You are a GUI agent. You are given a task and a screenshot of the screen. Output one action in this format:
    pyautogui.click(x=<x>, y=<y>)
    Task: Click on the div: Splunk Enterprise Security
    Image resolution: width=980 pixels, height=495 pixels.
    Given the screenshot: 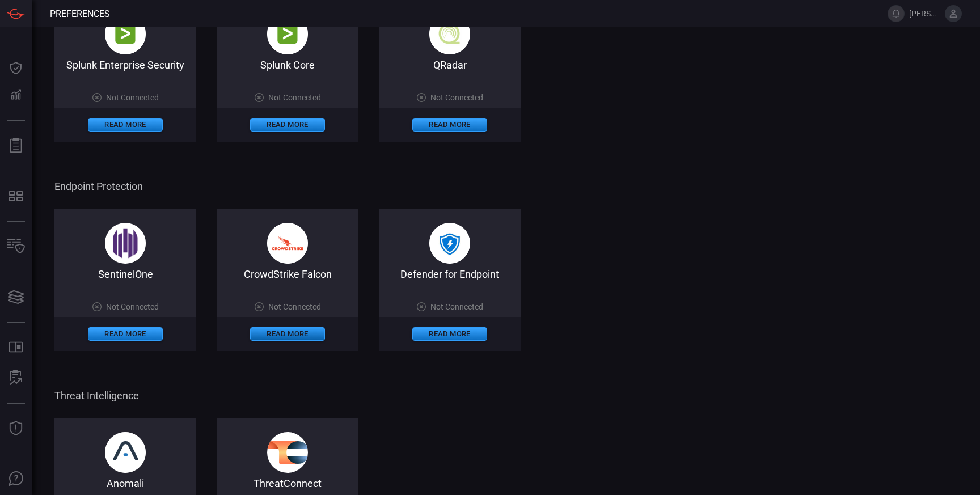 What is the action you would take?
    pyautogui.click(x=125, y=65)
    